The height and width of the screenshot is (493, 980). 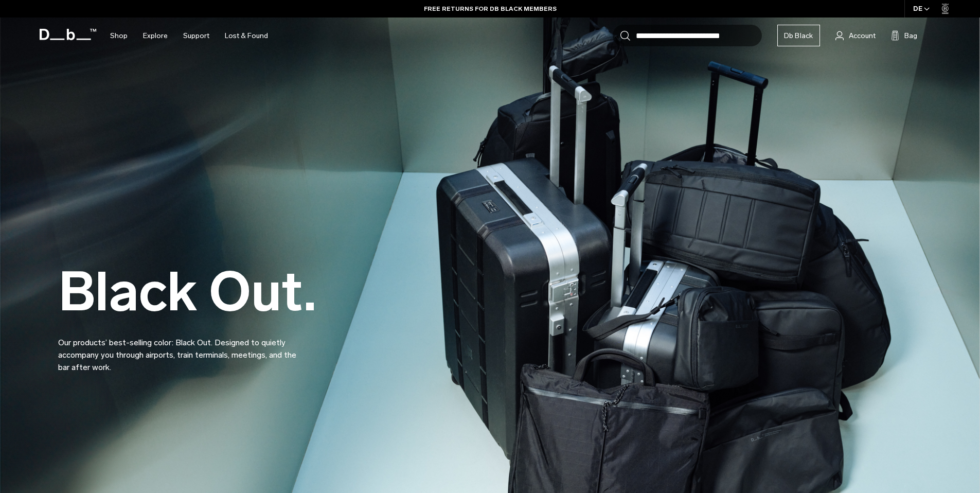 What do you see at coordinates (246, 35) in the screenshot?
I see `a: Lost & Found` at bounding box center [246, 35].